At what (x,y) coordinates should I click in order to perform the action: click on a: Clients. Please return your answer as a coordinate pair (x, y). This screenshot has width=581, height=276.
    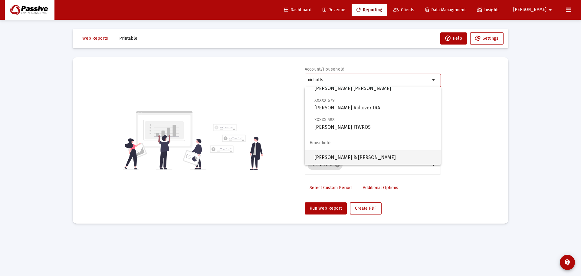
    Looking at the image, I should click on (403, 10).